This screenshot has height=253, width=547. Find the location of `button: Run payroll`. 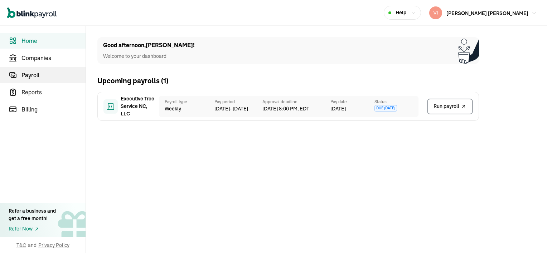

button: Run payroll is located at coordinates (450, 107).